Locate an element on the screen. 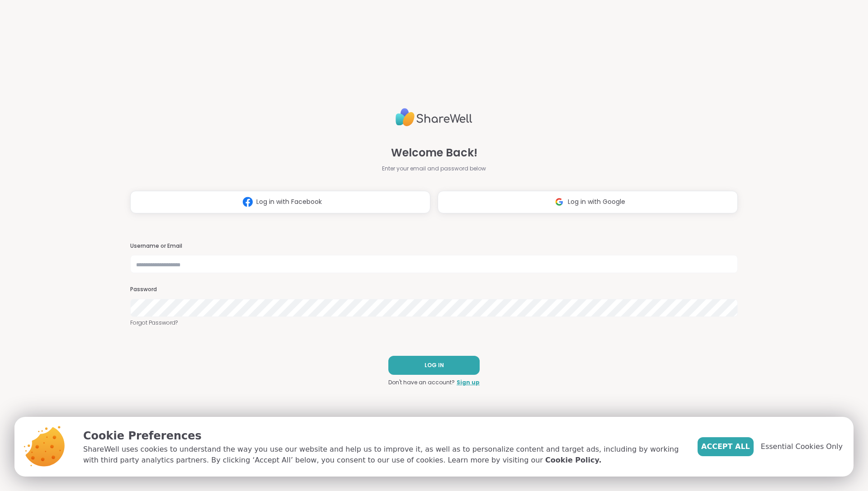  span: Enter your email and password below is located at coordinates (434, 169).